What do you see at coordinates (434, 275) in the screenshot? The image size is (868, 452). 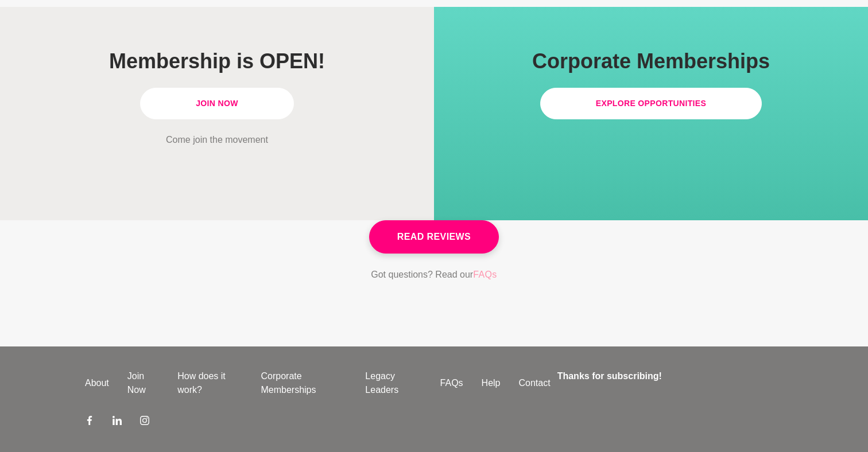 I see `p: Got questions? Read our` at bounding box center [434, 275].